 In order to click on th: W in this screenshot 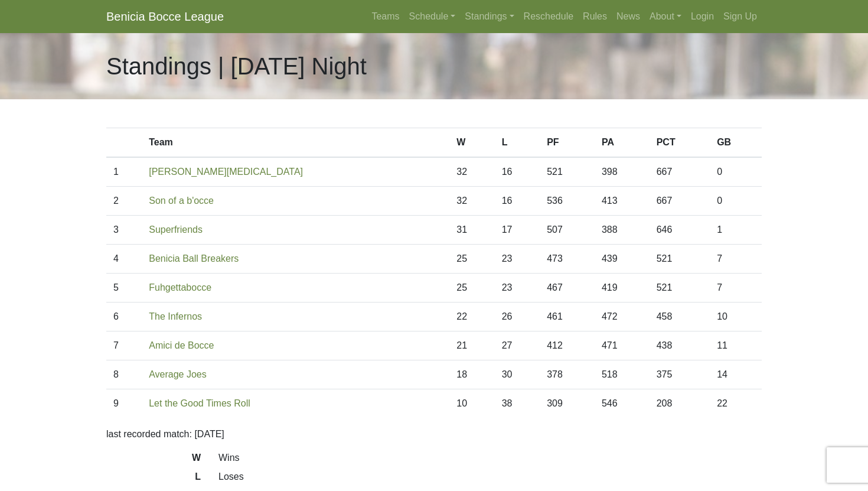, I will do `click(472, 143)`.